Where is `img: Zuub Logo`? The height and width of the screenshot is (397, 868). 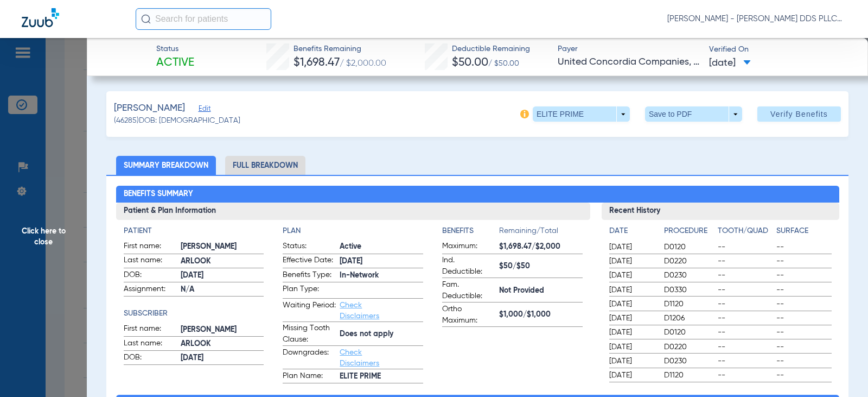
img: Zuub Logo is located at coordinates (40, 17).